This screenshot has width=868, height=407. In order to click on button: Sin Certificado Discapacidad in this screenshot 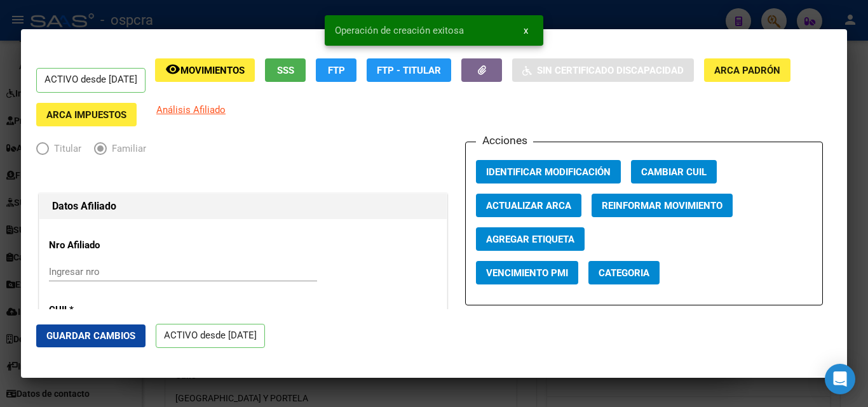, I will do `click(603, 70)`.